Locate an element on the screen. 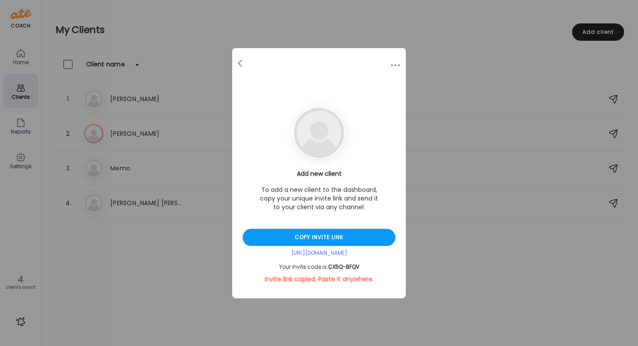 This screenshot has height=346, width=638. img: bg-avatar-default.svg is located at coordinates (319, 133).